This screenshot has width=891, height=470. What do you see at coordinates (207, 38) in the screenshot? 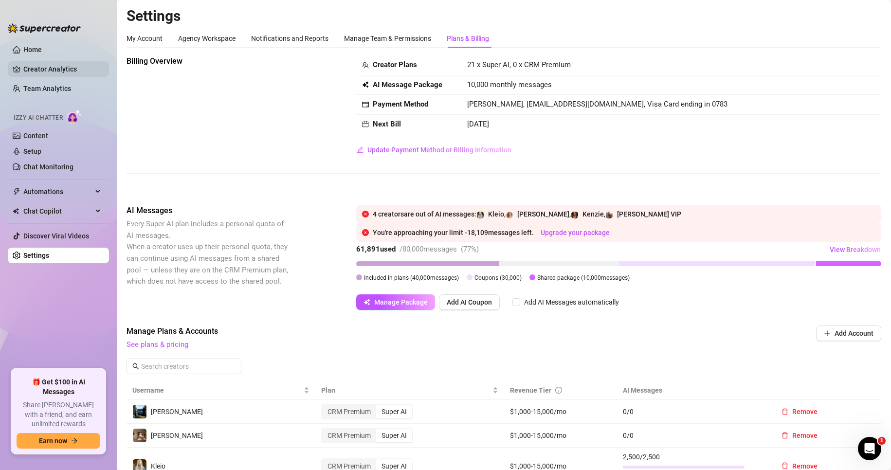
I see `div: Agency Workspace` at bounding box center [207, 38].